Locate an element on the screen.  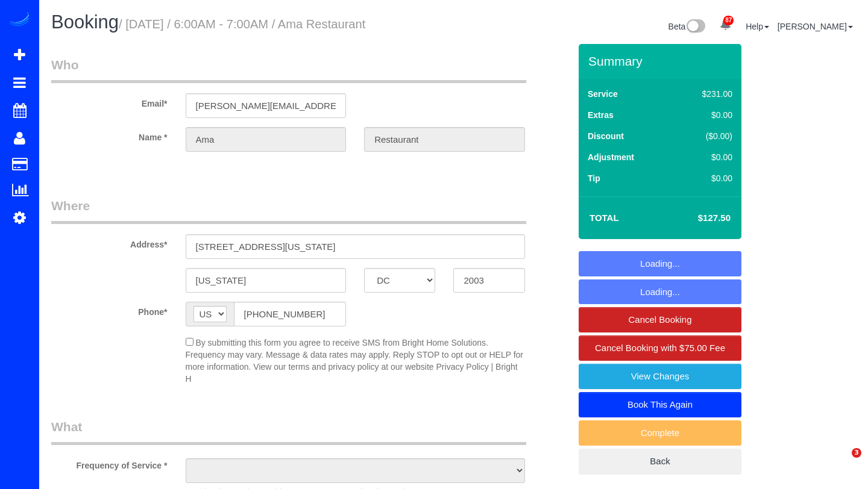
input: Email* is located at coordinates (266, 105).